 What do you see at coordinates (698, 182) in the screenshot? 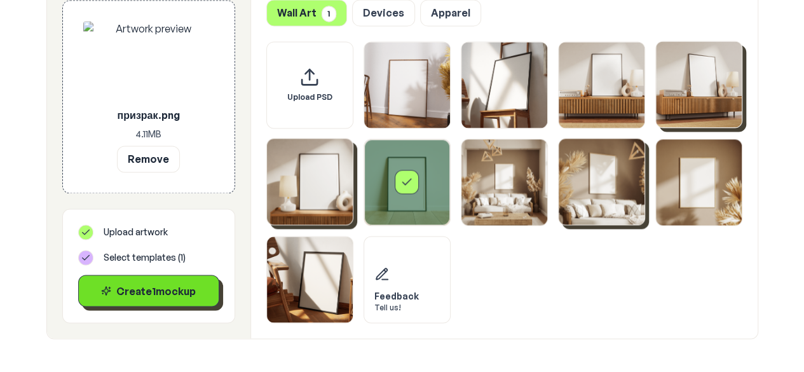
I see `img: Framed Poster 9` at bounding box center [698, 182].